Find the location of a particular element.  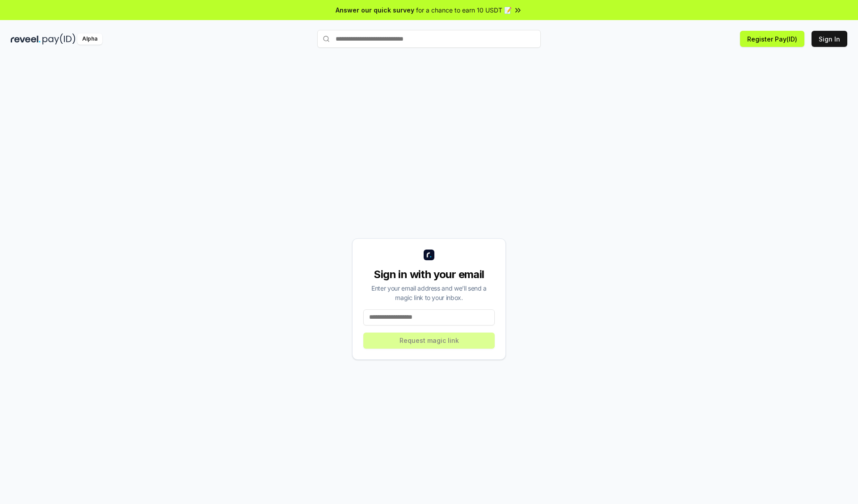

img: reveel_dark is located at coordinates (26, 39).